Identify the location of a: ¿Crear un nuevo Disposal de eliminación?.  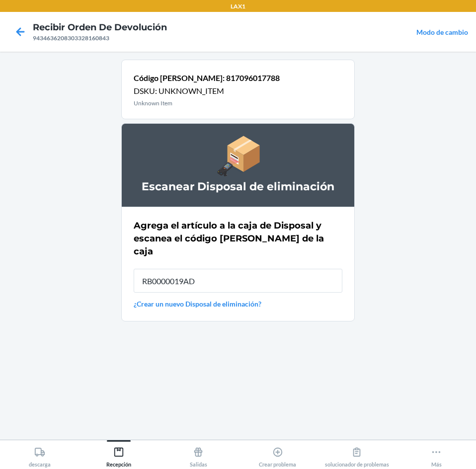
(238, 303).